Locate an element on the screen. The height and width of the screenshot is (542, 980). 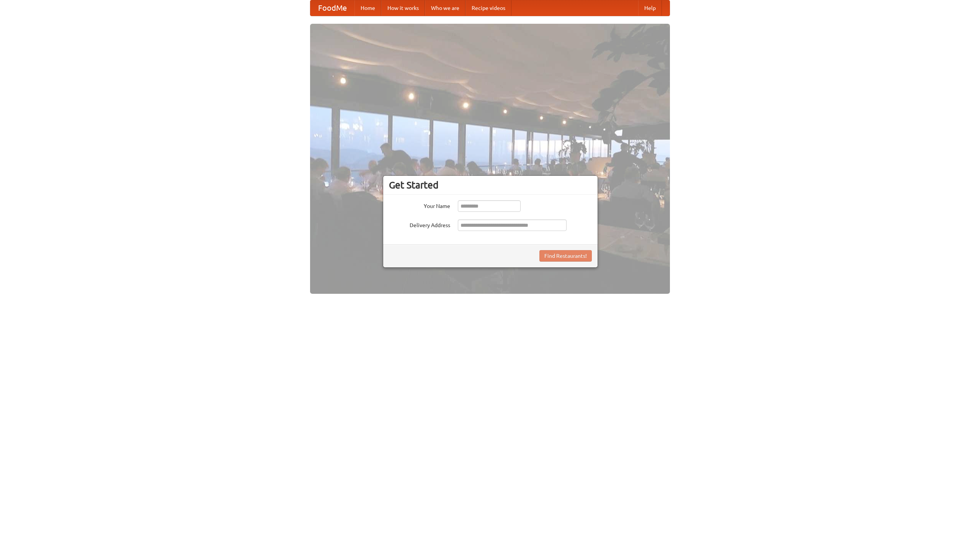
a: Home is located at coordinates (368, 8).